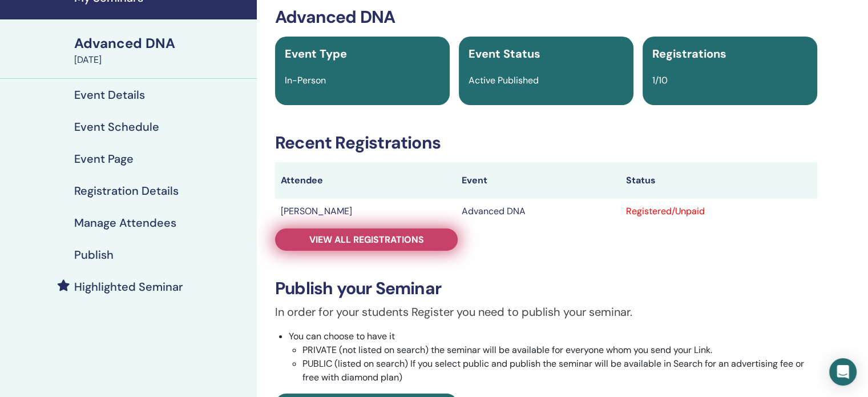 The width and height of the screenshot is (868, 397). I want to click on span: Event Type, so click(316, 53).